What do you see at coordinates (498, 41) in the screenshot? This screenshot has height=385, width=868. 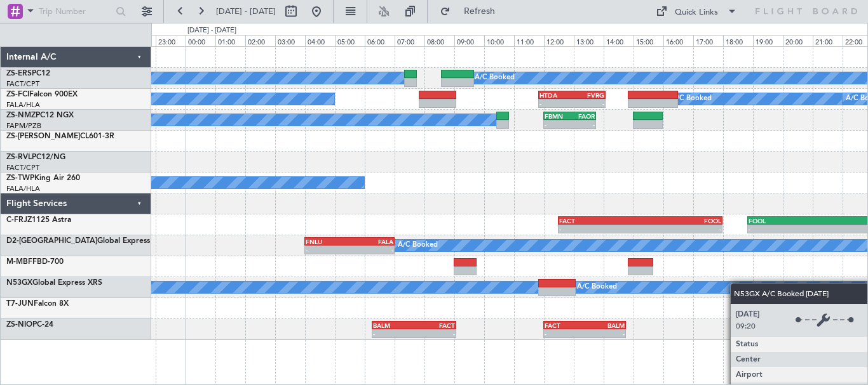 I see `div: 10:00` at bounding box center [498, 41].